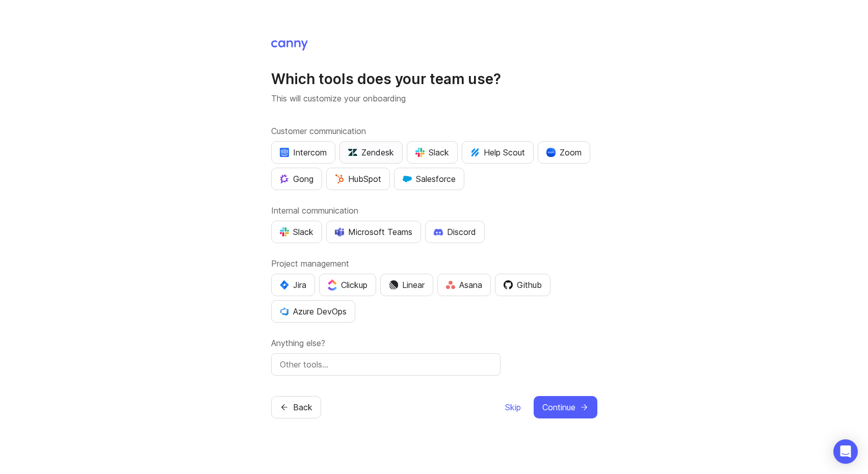 This screenshot has width=868, height=474. What do you see at coordinates (434, 79) in the screenshot?
I see `h1: Which tools does your team use?` at bounding box center [434, 79].